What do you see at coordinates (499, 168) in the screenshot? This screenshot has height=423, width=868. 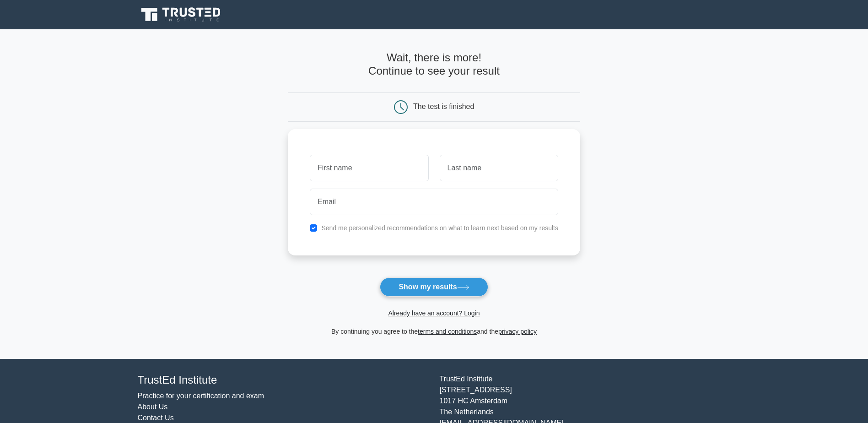 I see `input: Last name` at bounding box center [499, 168].